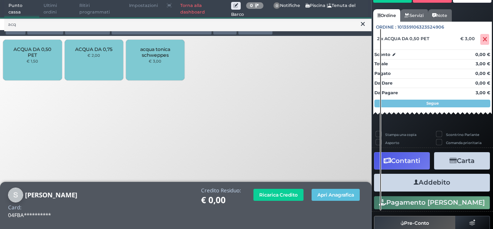  Describe the element at coordinates (155, 52) in the screenshot. I see `span: acqua tonica schweppes` at that location.